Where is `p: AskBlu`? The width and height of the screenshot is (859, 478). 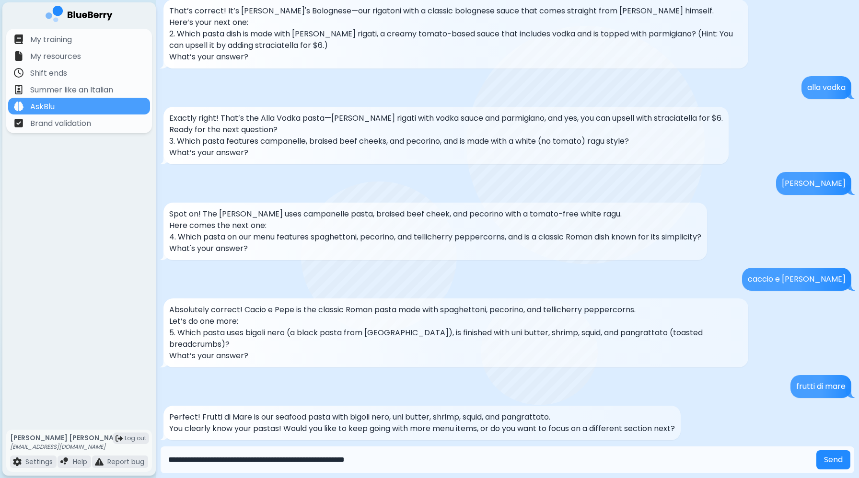 p: AskBlu is located at coordinates (42, 107).